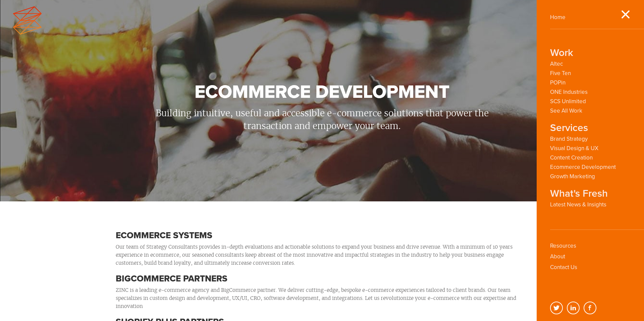 This screenshot has width=644, height=321. Describe the element at coordinates (571, 157) in the screenshot. I see `a: Content Creation` at that location.